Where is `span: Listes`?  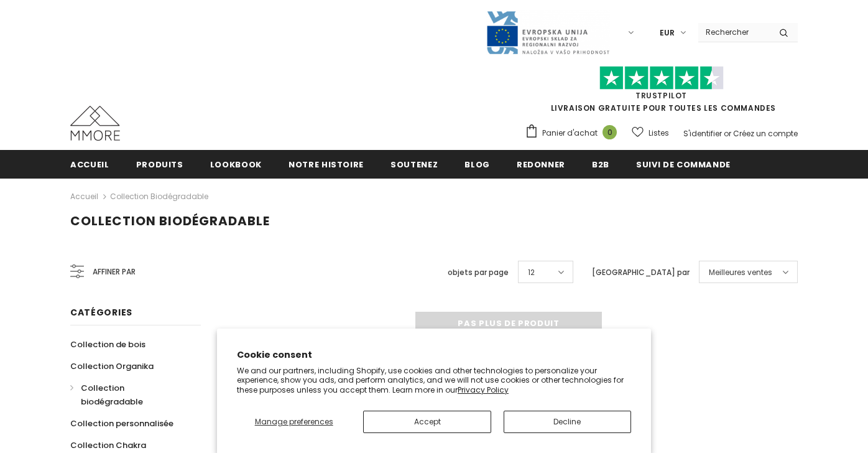
span: Listes is located at coordinates (659, 133).